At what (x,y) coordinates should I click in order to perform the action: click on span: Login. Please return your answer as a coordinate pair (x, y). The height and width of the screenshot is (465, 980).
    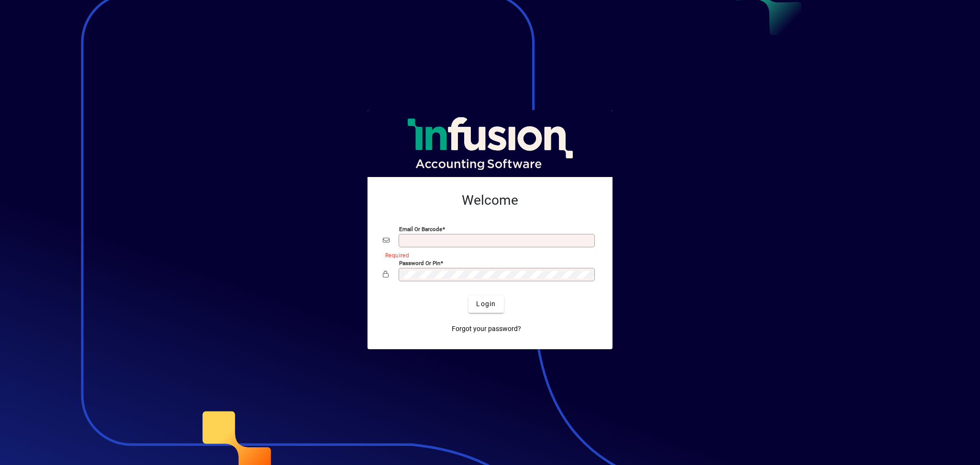
    Looking at the image, I should click on (486, 304).